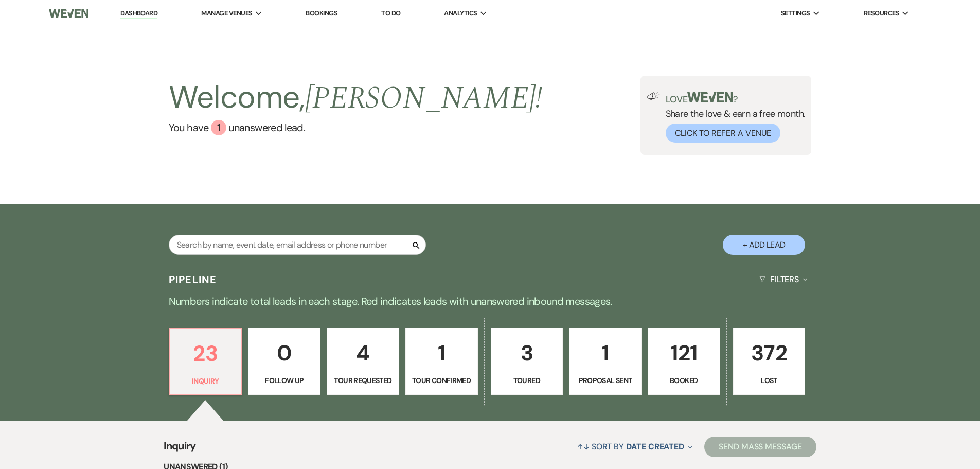 This screenshot has width=980, height=469. I want to click on button: + Add Lead, so click(765, 244).